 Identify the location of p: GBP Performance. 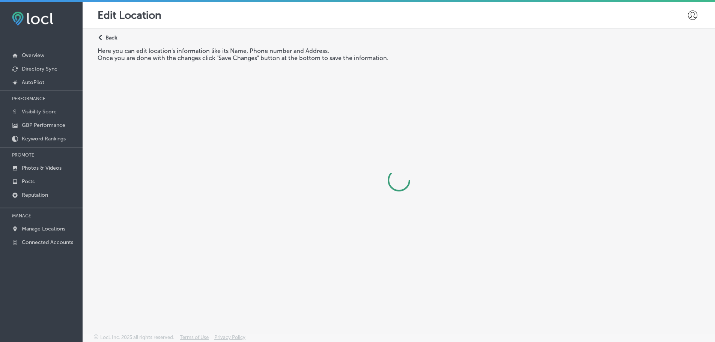
(44, 125).